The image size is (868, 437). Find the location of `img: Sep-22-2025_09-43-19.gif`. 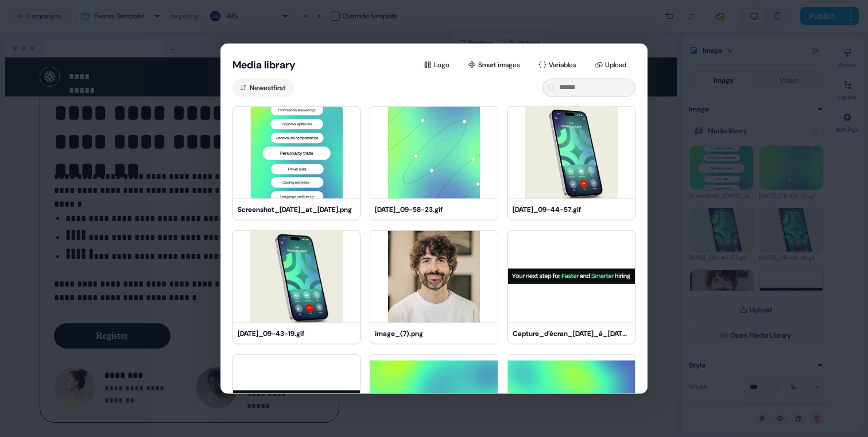

img: Sep-22-2025_09-43-19.gif is located at coordinates (296, 276).